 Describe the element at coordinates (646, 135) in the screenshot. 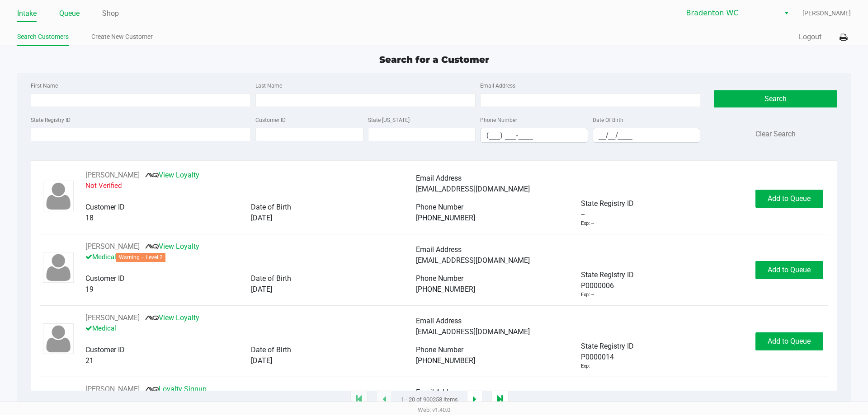

I see `kendo-maskedtextbox: Format: MM/DD/YYYY` at that location.